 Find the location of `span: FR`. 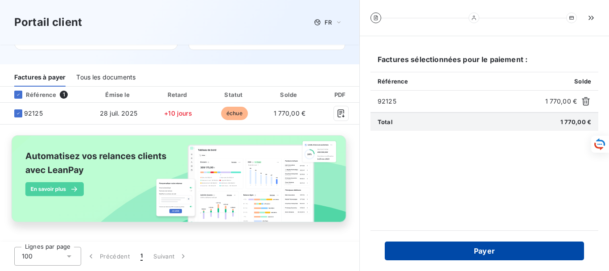

span: FR is located at coordinates (328, 22).